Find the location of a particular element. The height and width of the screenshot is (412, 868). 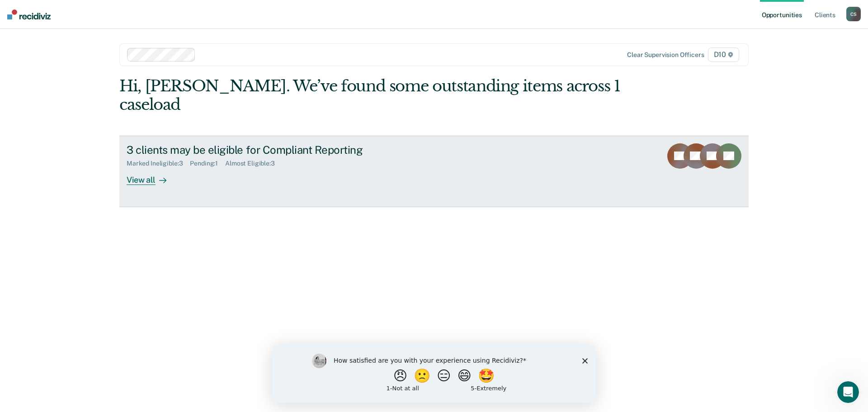

div: Almost Eligible : 3 is located at coordinates (254, 163).